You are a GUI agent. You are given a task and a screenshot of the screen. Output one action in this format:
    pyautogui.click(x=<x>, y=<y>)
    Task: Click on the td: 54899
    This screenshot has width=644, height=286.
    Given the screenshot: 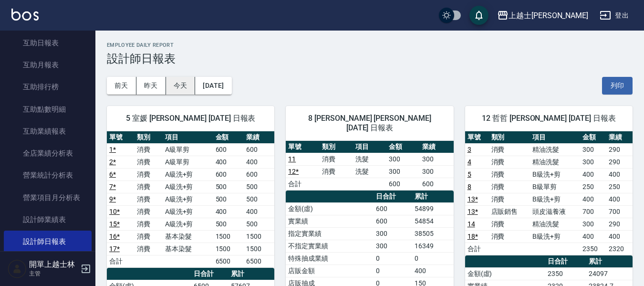 What is the action you would take?
    pyautogui.click(x=433, y=209)
    